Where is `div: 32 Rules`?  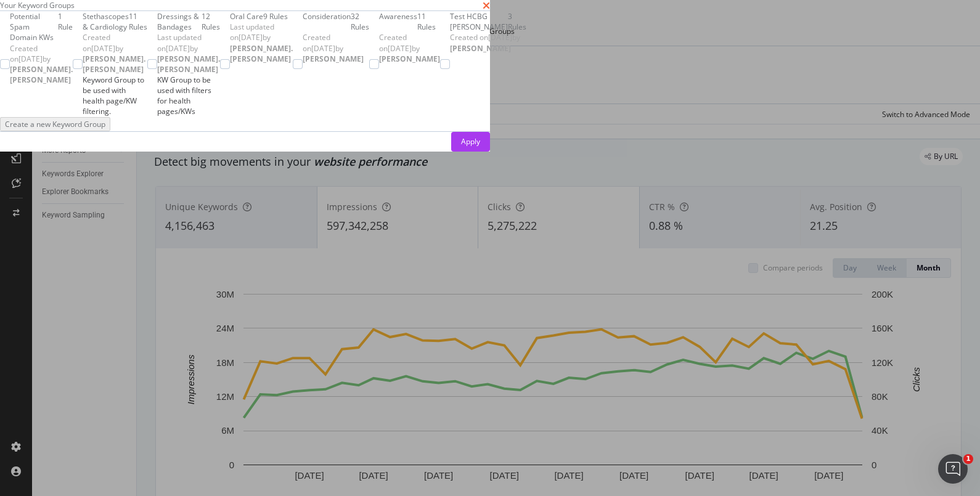 div: 32 Rules is located at coordinates (360, 21).